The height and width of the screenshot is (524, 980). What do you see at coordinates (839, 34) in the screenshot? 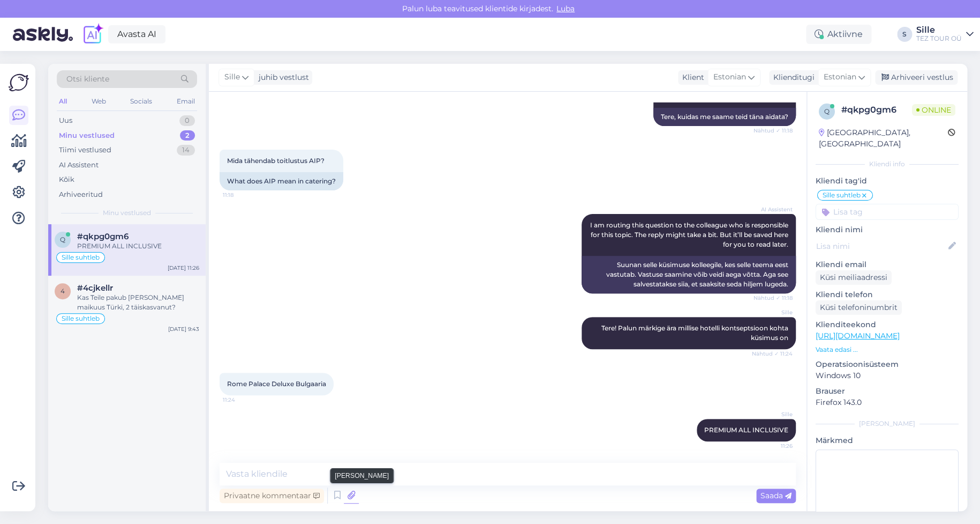
I see `div: Aktiivne` at bounding box center [839, 34].